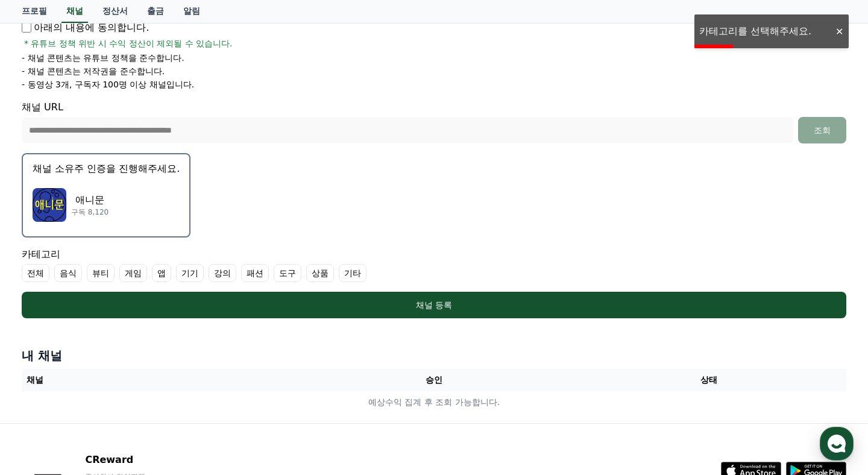  What do you see at coordinates (90, 200) in the screenshot?
I see `p: 애니문` at bounding box center [90, 200].